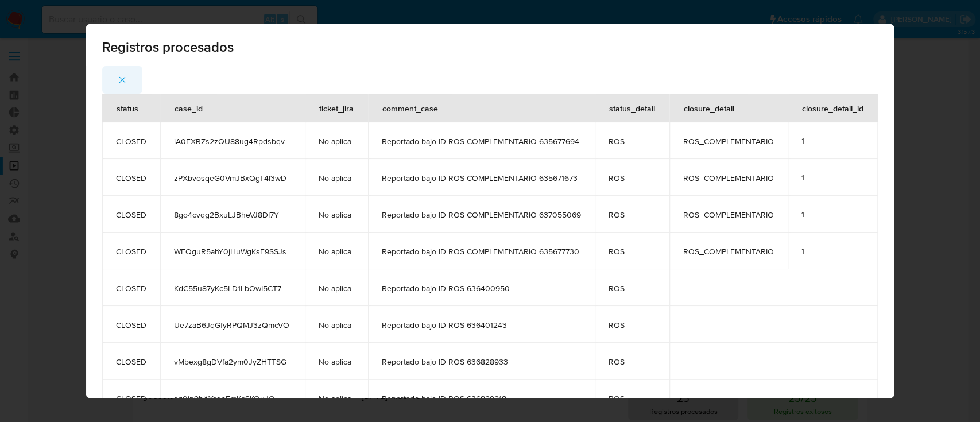  Describe the element at coordinates (709, 108) in the screenshot. I see `div: closure_detail` at that location.